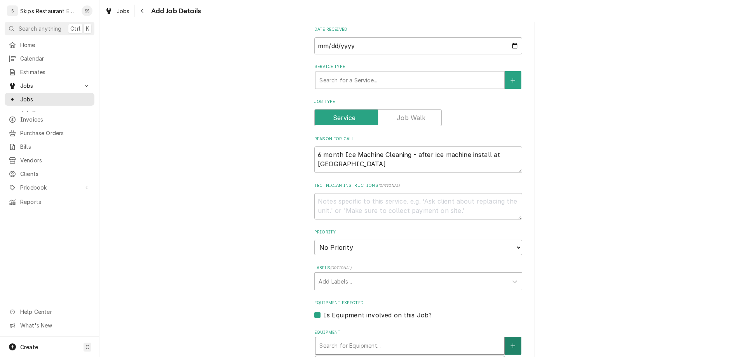  Describe the element at coordinates (29, 347) in the screenshot. I see `span: Create` at that location.